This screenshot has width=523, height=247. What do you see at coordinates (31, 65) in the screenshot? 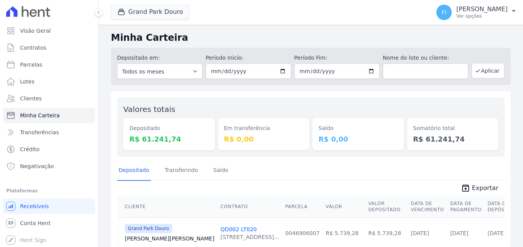
I see `span: Parcelas` at bounding box center [31, 65].